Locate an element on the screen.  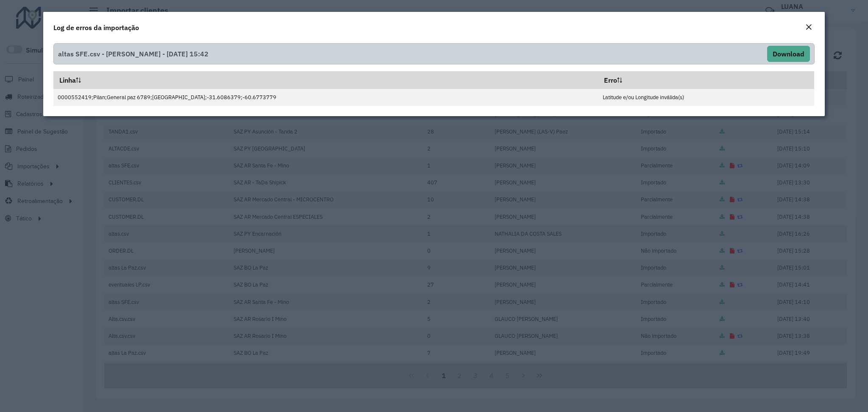
button: Download is located at coordinates (788, 53).